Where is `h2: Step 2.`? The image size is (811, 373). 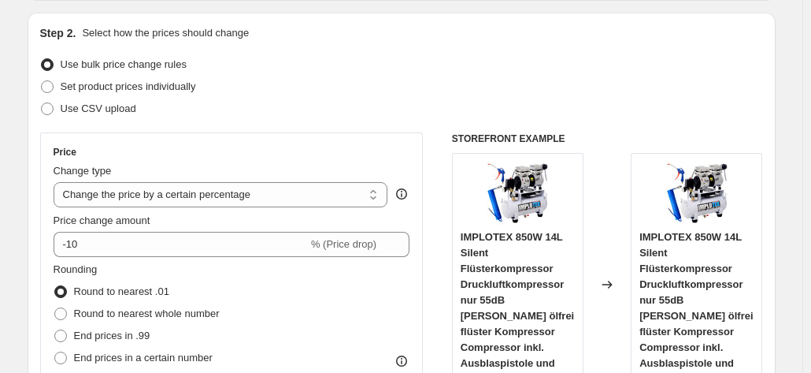 h2: Step 2. is located at coordinates (58, 33).